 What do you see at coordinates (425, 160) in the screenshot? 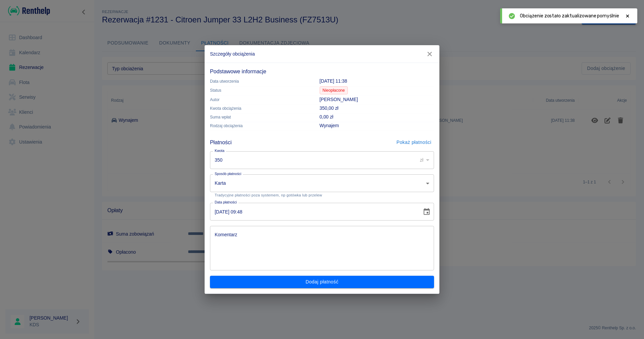
I see `div: zł` at bounding box center [425, 160].